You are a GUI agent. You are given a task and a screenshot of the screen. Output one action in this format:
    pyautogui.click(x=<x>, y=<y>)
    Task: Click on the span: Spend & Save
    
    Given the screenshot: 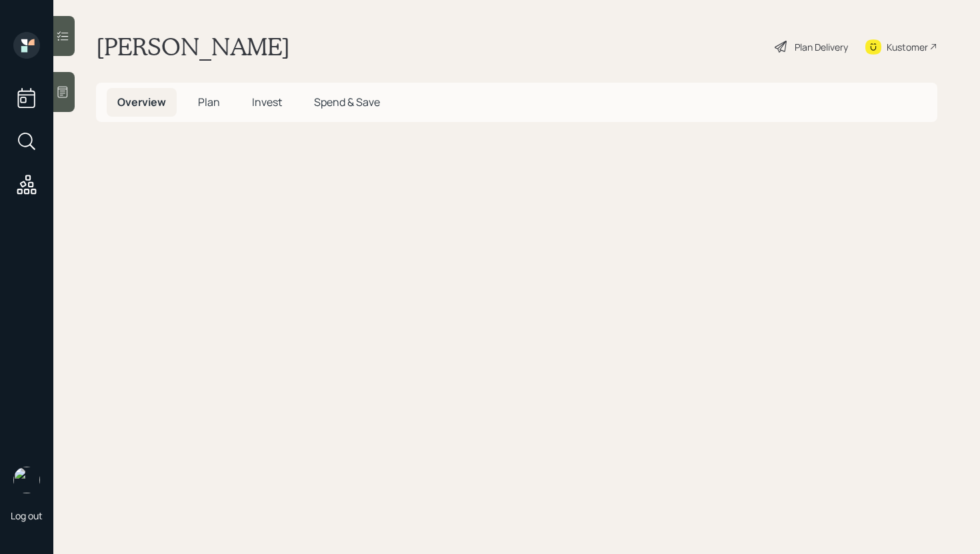 What is the action you would take?
    pyautogui.click(x=347, y=102)
    